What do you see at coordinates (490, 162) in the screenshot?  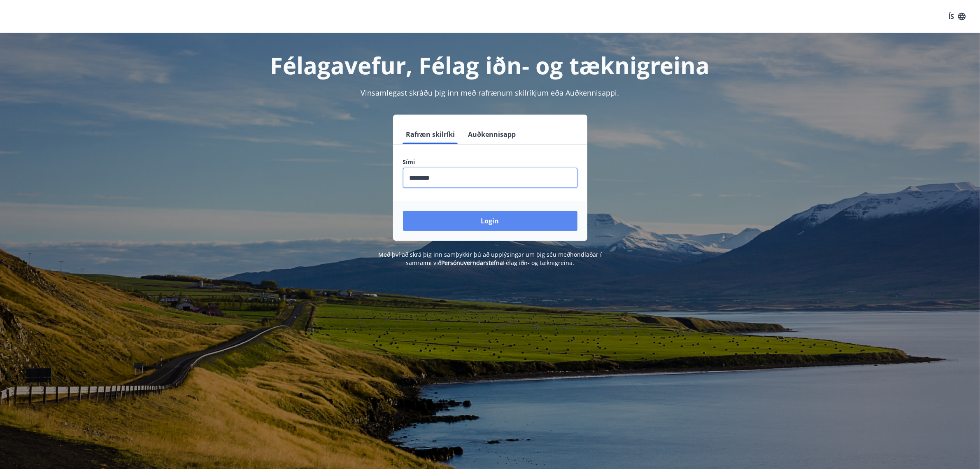 I see `label: Sími` at bounding box center [490, 162].